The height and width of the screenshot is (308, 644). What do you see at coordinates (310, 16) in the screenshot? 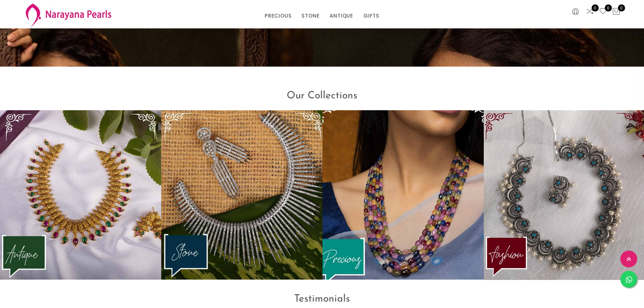
I see `a: STONE` at bounding box center [310, 16].